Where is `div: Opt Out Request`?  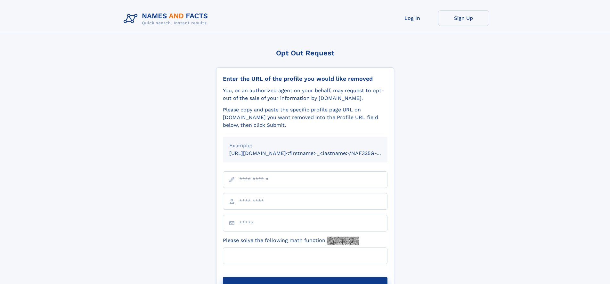 div: Opt Out Request is located at coordinates (305, 53).